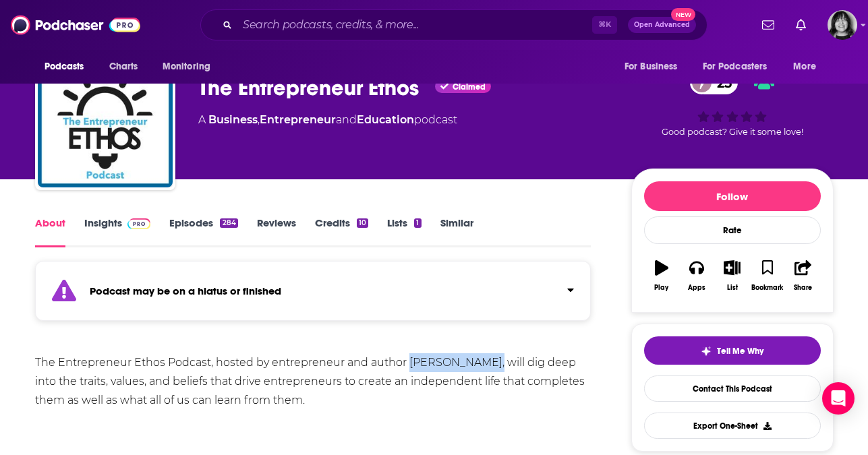 The height and width of the screenshot is (455, 868). Describe the element at coordinates (683, 14) in the screenshot. I see `span: New` at that location.